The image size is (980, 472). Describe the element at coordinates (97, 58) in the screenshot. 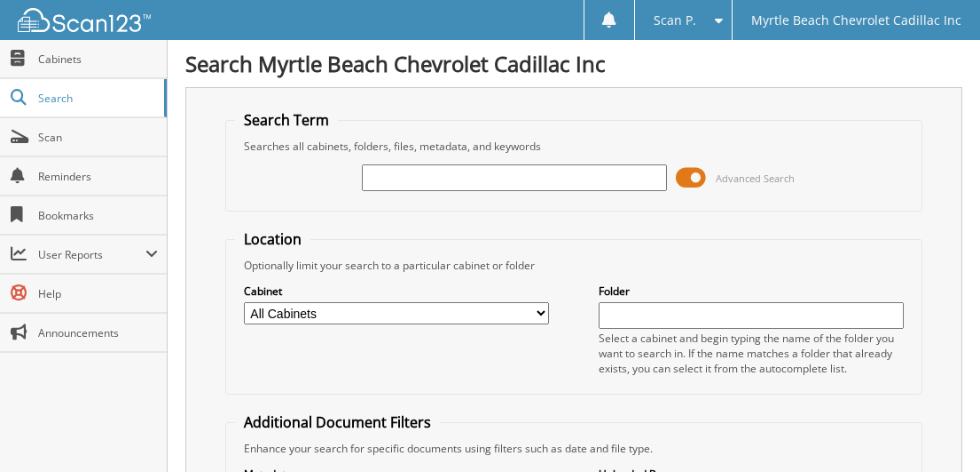

I see `span: Cabinets` at that location.